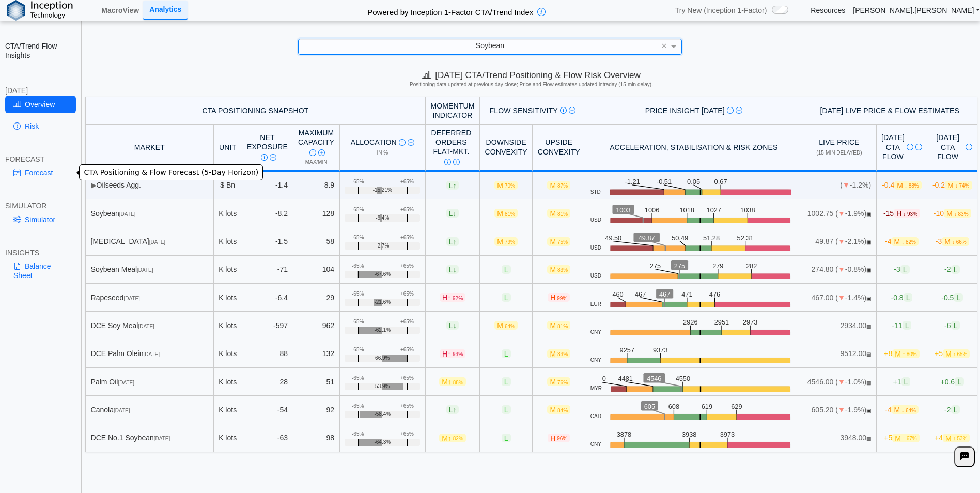  Describe the element at coordinates (317, 354) in the screenshot. I see `td: 132` at that location.